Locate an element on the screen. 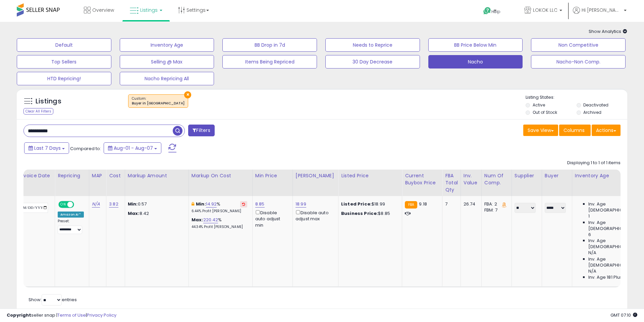 This screenshot has width=644, height=322. button: Filters is located at coordinates (201, 130).